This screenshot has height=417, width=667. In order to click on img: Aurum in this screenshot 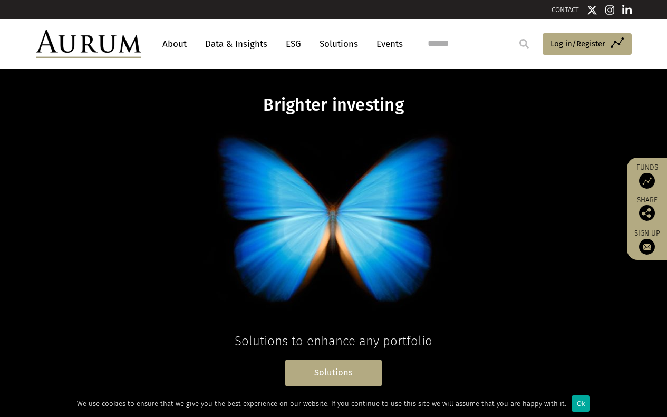, I will do `click(89, 44)`.